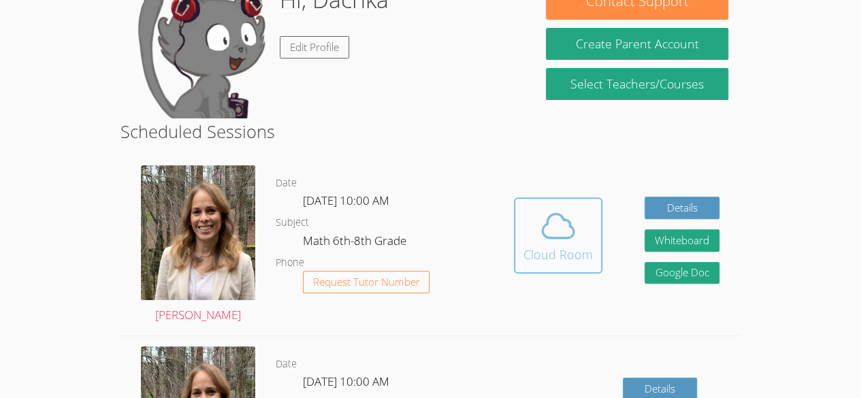  I want to click on dt: Subject, so click(292, 223).